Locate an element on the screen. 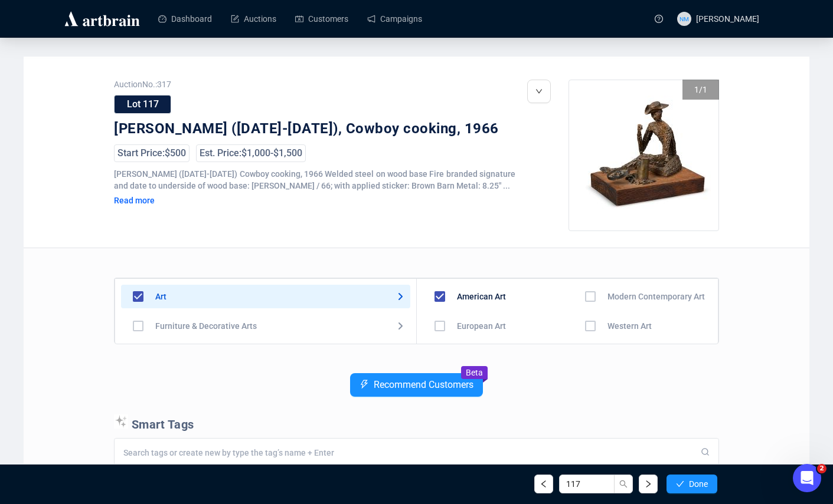  div: Modern Contemporary Art is located at coordinates (656, 297).